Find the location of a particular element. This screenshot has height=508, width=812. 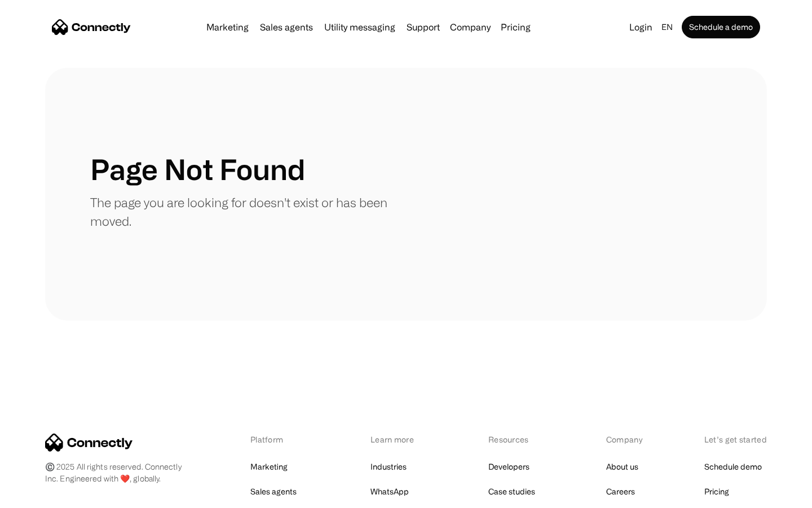

div: Resources is located at coordinates (518, 439).